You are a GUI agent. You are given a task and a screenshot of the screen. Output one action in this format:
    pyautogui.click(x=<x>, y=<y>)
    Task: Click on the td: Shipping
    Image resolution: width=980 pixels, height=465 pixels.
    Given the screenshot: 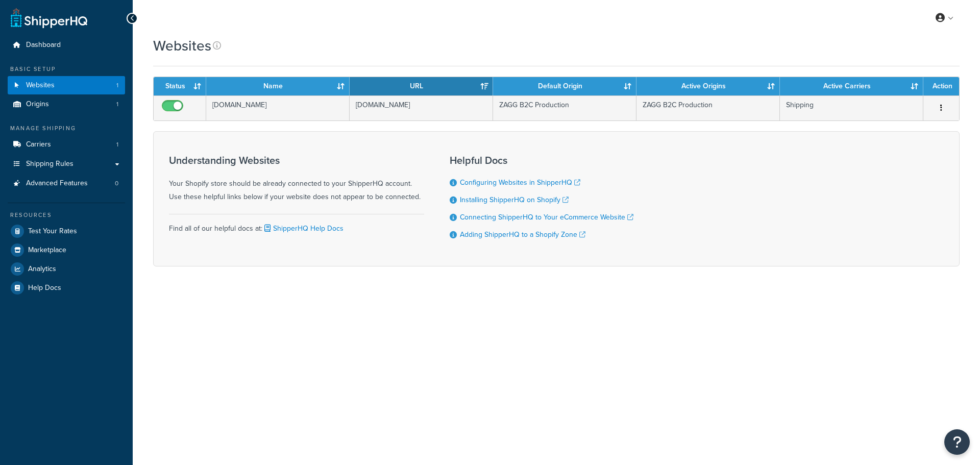 What is the action you would take?
    pyautogui.click(x=851, y=108)
    